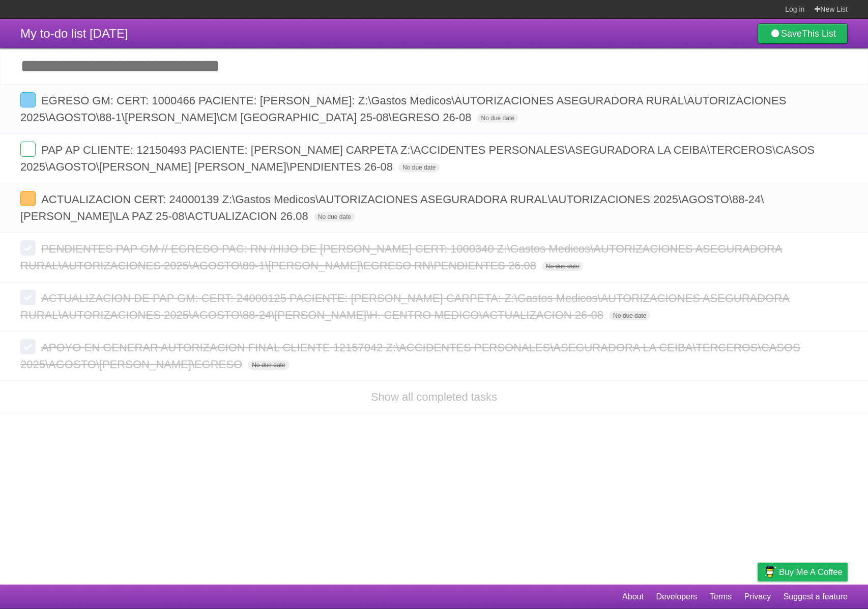  Describe the element at coordinates (633, 596) in the screenshot. I see `a: About` at that location.